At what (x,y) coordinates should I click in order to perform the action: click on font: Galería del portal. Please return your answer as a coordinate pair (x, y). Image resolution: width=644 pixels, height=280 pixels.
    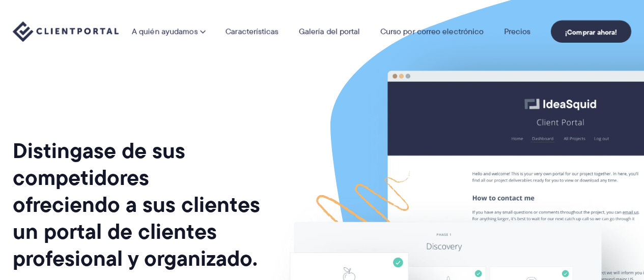
    Looking at the image, I should click on (329, 31).